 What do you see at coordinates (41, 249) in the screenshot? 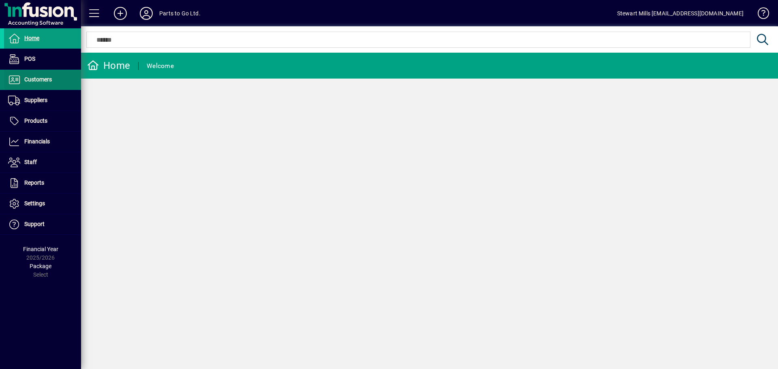
I see `span: Financial Year` at bounding box center [41, 249].